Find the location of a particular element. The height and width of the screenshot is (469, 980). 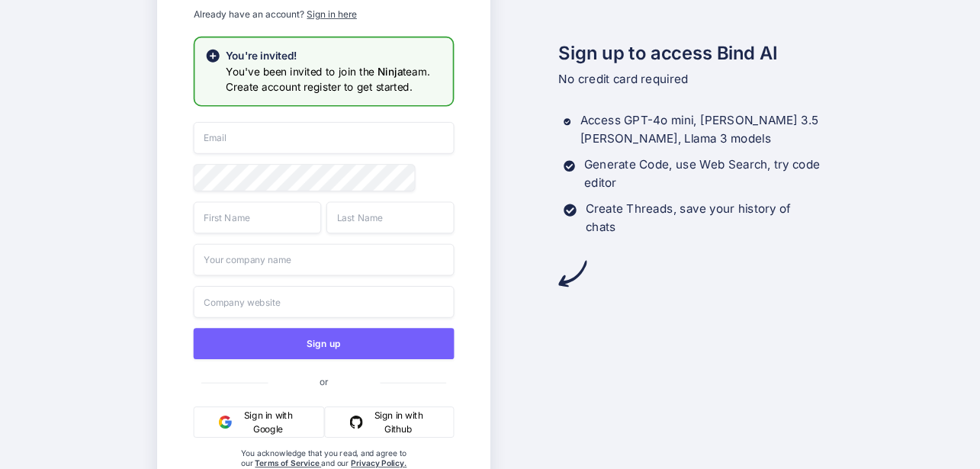

input: First Name is located at coordinates (256, 218).